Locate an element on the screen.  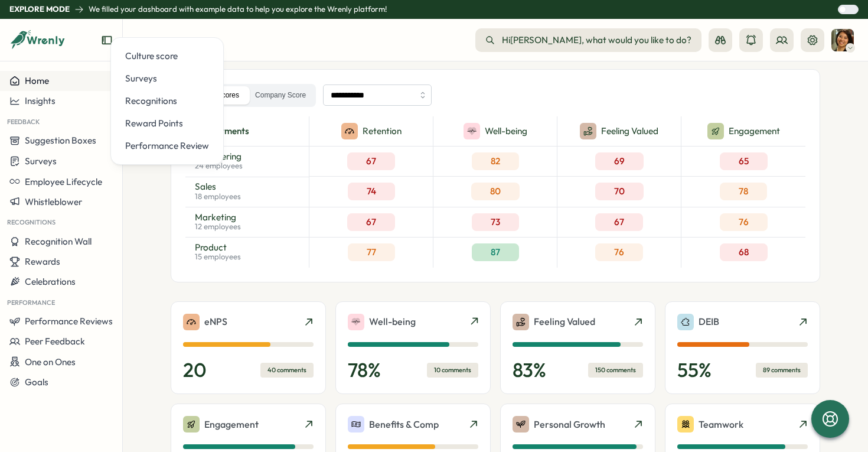
div: Surveys is located at coordinates (167, 79).